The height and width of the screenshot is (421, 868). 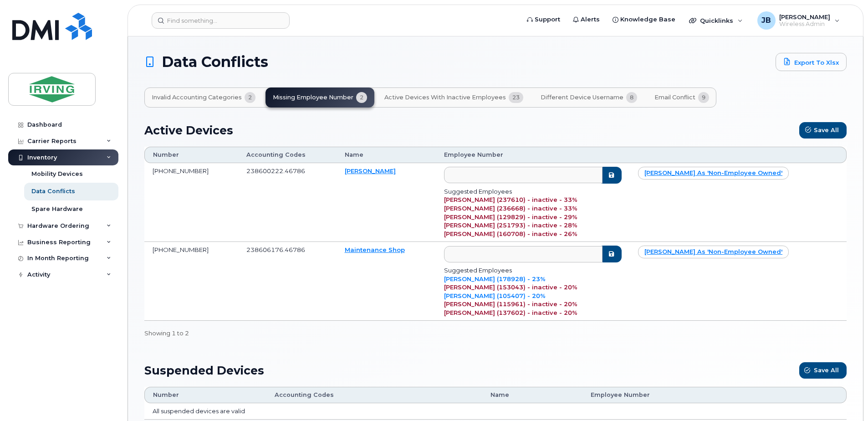 I want to click on td: All suspended devices are valid, so click(x=496, y=412).